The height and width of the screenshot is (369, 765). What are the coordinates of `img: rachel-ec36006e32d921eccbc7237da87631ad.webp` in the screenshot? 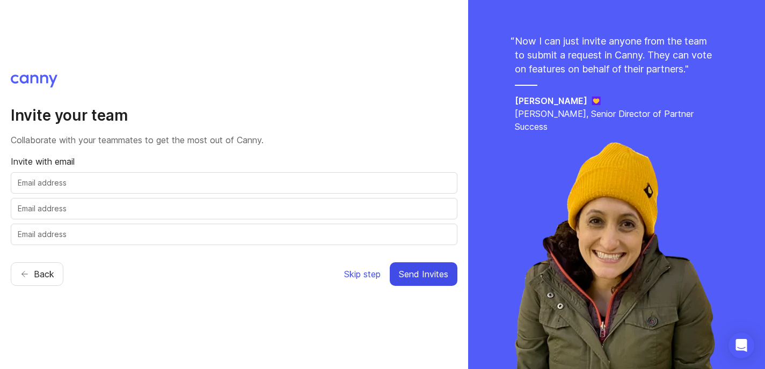 It's located at (617, 251).